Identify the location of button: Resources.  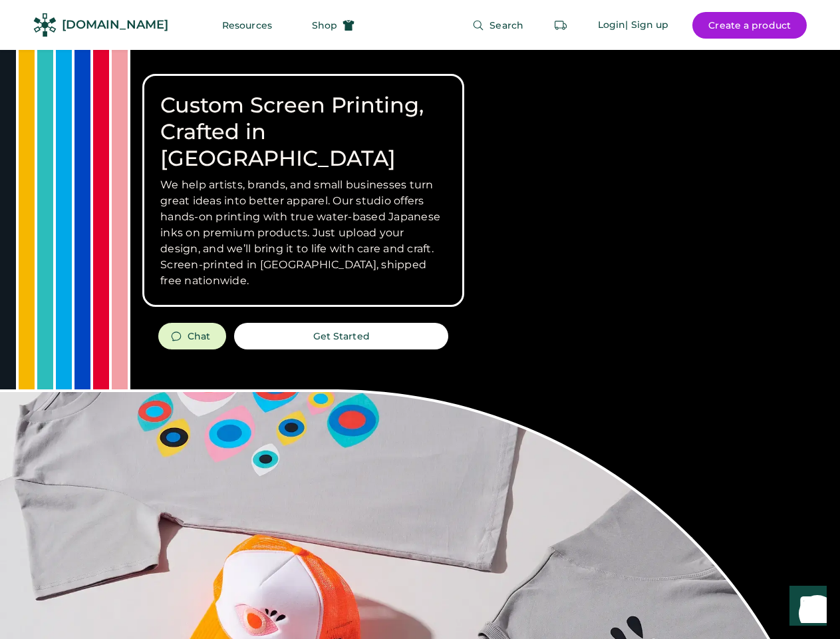
(246, 25).